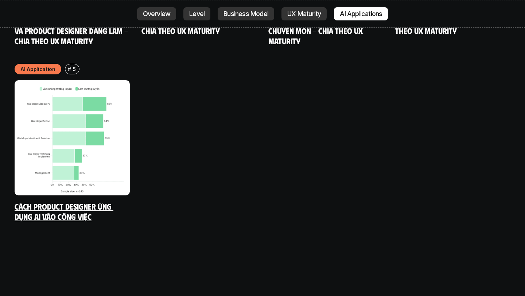  Describe the element at coordinates (74, 69) in the screenshot. I see `p: 5` at that location.